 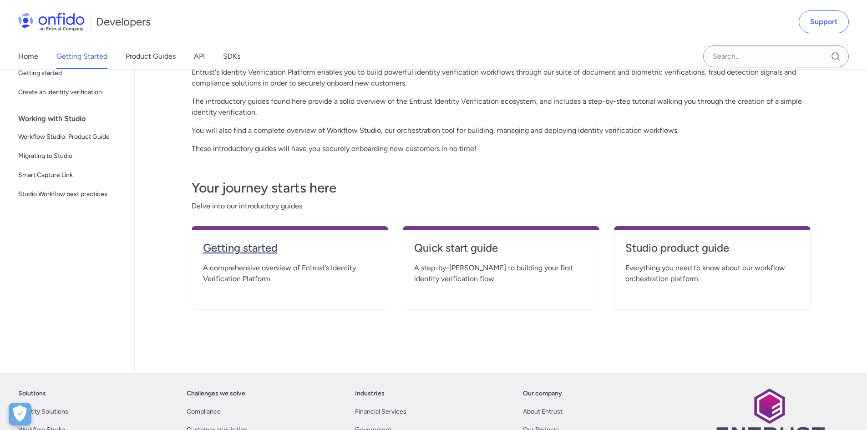 What do you see at coordinates (51, 22) in the screenshot?
I see `img: Onfido Logo` at bounding box center [51, 22].